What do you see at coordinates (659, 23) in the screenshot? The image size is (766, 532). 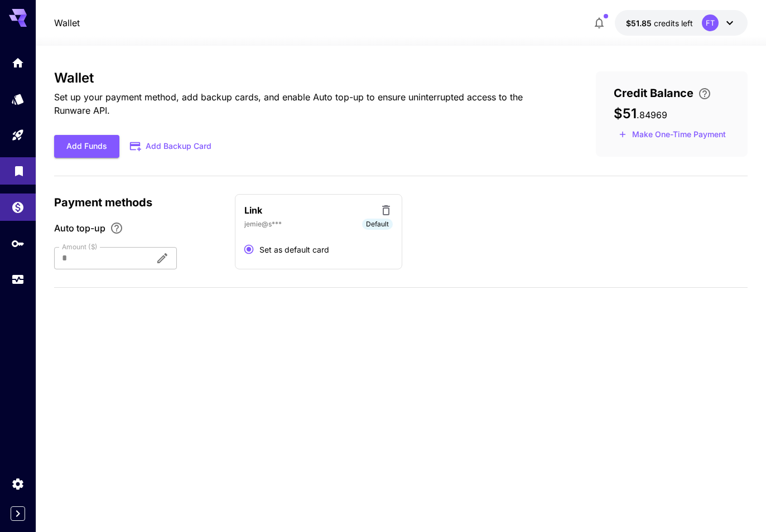 I see `div: $51.84969` at bounding box center [659, 23].